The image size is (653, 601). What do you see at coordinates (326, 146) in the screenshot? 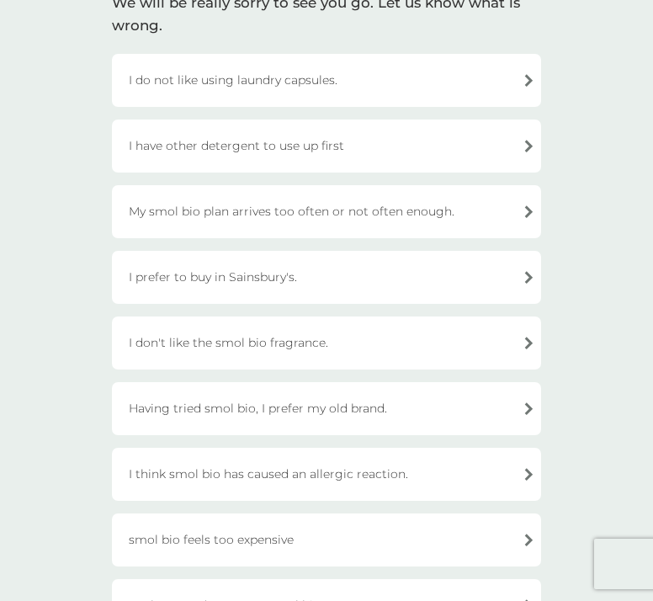
I see `div: I have other detergent to use up first` at bounding box center [326, 146].